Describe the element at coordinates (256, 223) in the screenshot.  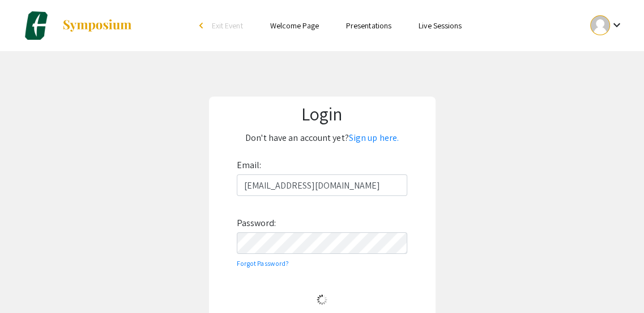
I see `label: Password:` at that location.